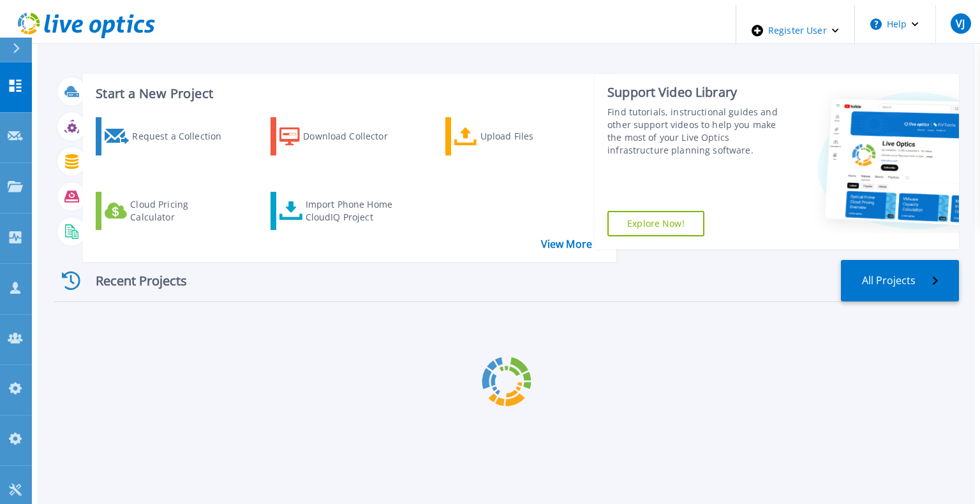  What do you see at coordinates (699, 93) in the screenshot?
I see `div: Support Video Library` at bounding box center [699, 93].